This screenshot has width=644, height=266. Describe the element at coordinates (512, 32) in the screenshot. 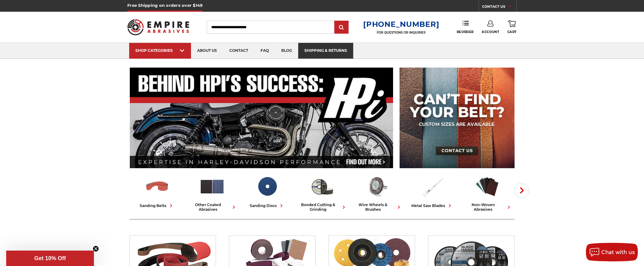

I see `span: Cart` at that location.